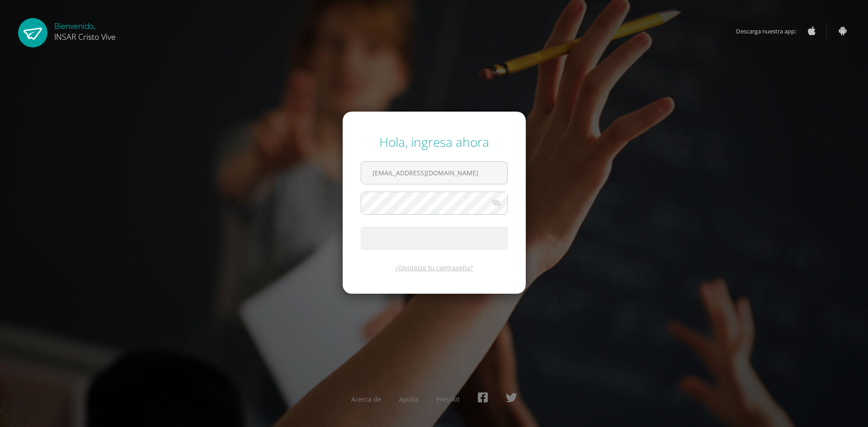 This screenshot has height=427, width=868. I want to click on div: Hola, ingresa ahora, so click(434, 142).